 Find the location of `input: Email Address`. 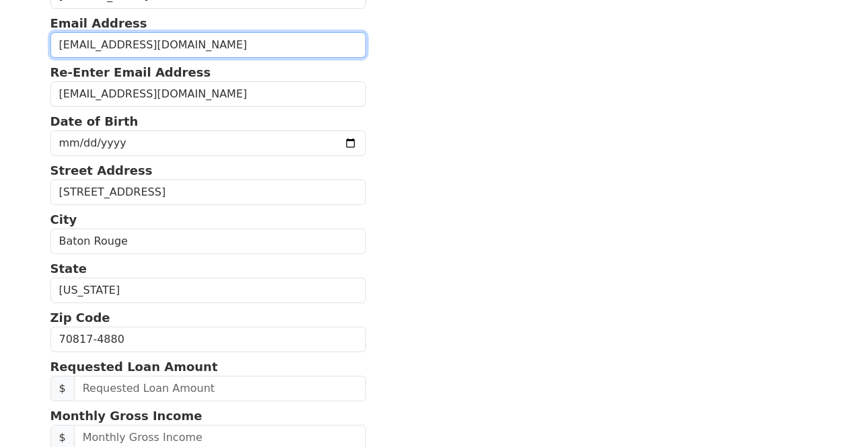

input: Email Address is located at coordinates (208, 45).